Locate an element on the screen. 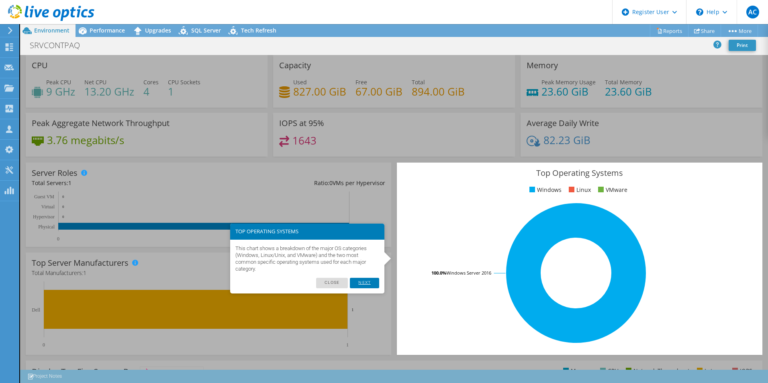  a: Next is located at coordinates (364, 283).